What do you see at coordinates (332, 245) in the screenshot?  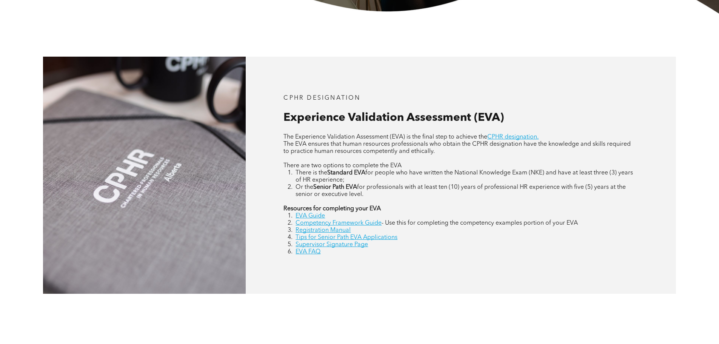 I see `a: Supervisor Signature Page` at bounding box center [332, 245].